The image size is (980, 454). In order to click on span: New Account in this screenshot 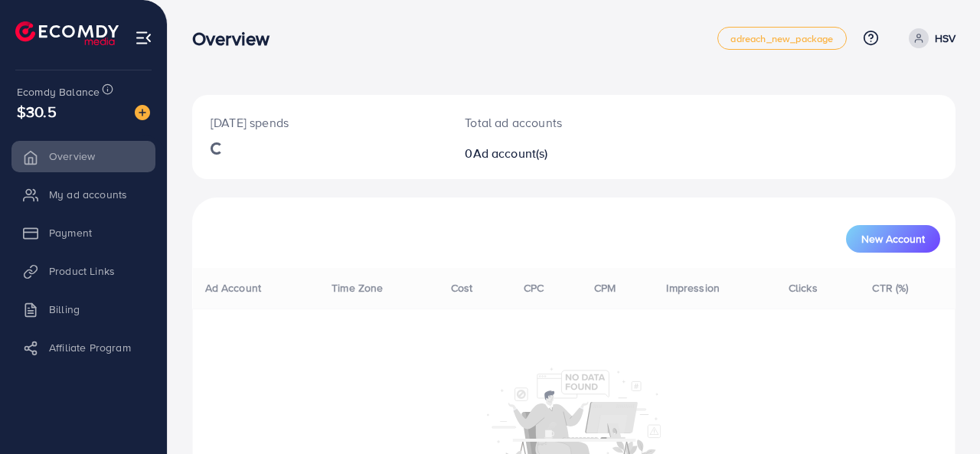, I will do `click(893, 239)`.